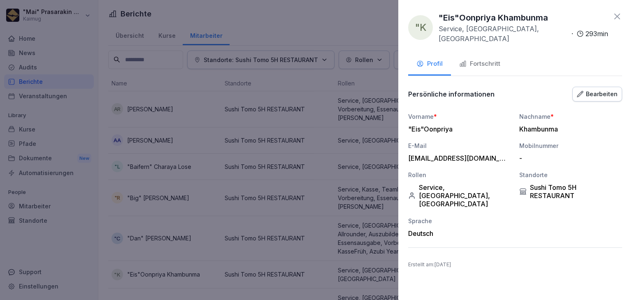 This screenshot has width=632, height=300. What do you see at coordinates (430, 64) in the screenshot?
I see `div: Profil` at bounding box center [430, 64].